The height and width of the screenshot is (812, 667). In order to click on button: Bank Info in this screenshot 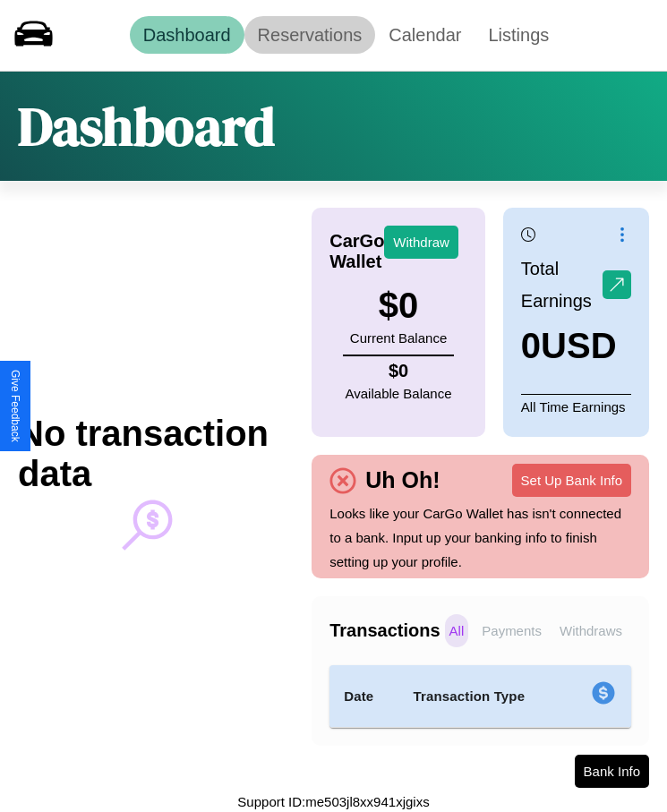, I will do `click(611, 771)`.